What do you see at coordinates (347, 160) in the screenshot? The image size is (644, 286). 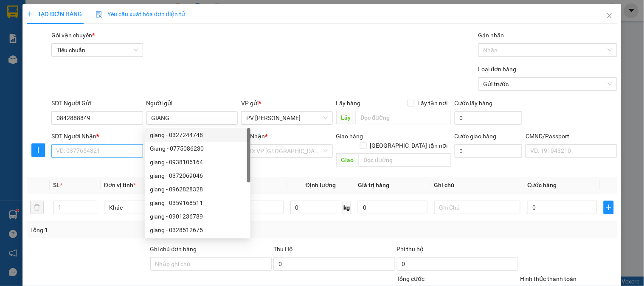 I see `span: Giao` at bounding box center [347, 160].